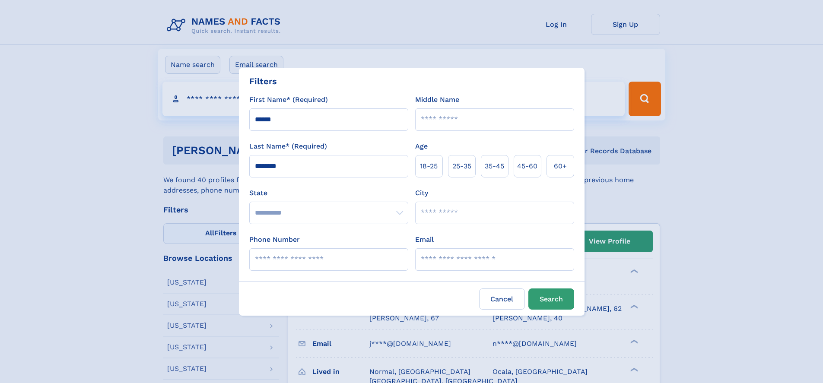 This screenshot has width=823, height=383. I want to click on label: Last Name* (Required), so click(288, 146).